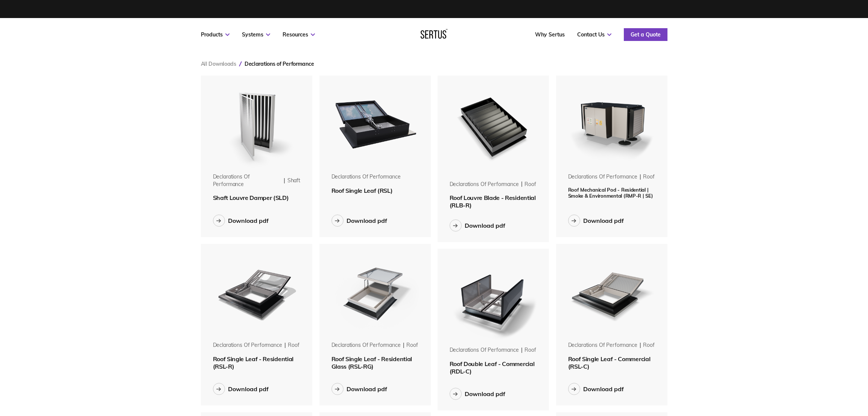 Image resolution: width=868 pixels, height=416 pixels. I want to click on a: Systems, so click(256, 35).